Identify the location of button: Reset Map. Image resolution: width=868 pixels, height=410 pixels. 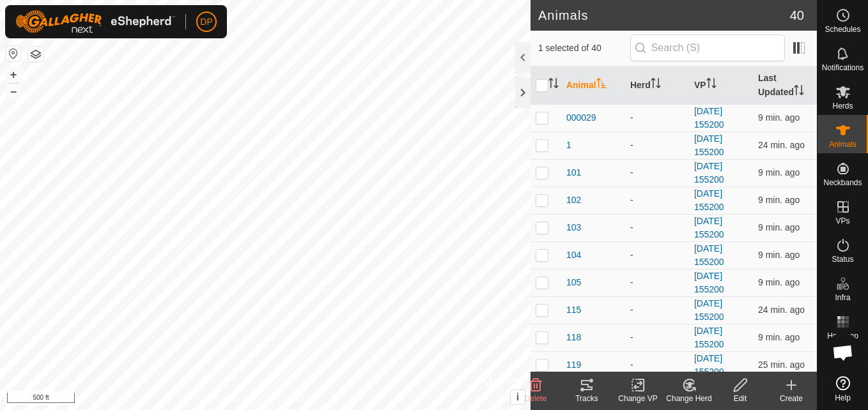
(14, 54).